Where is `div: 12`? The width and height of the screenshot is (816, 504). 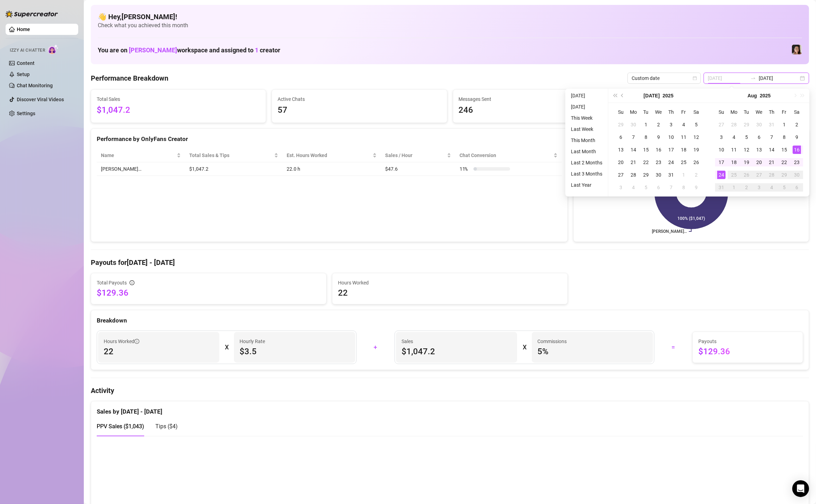
div: 12 is located at coordinates (747, 150).